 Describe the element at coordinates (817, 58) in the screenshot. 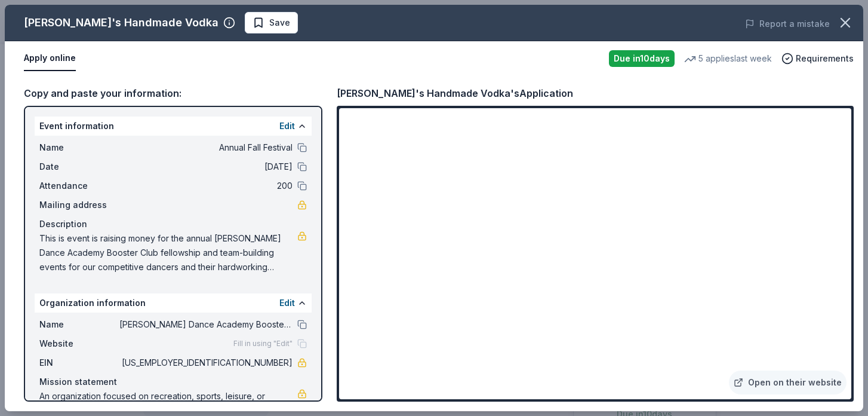

I see `button: Requirements` at that location.